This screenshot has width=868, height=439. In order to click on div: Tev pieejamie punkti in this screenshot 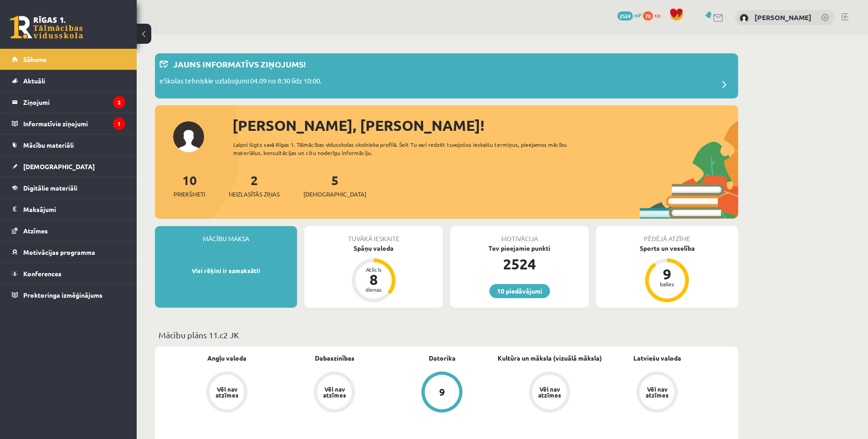, I will do `click(519, 249)`.